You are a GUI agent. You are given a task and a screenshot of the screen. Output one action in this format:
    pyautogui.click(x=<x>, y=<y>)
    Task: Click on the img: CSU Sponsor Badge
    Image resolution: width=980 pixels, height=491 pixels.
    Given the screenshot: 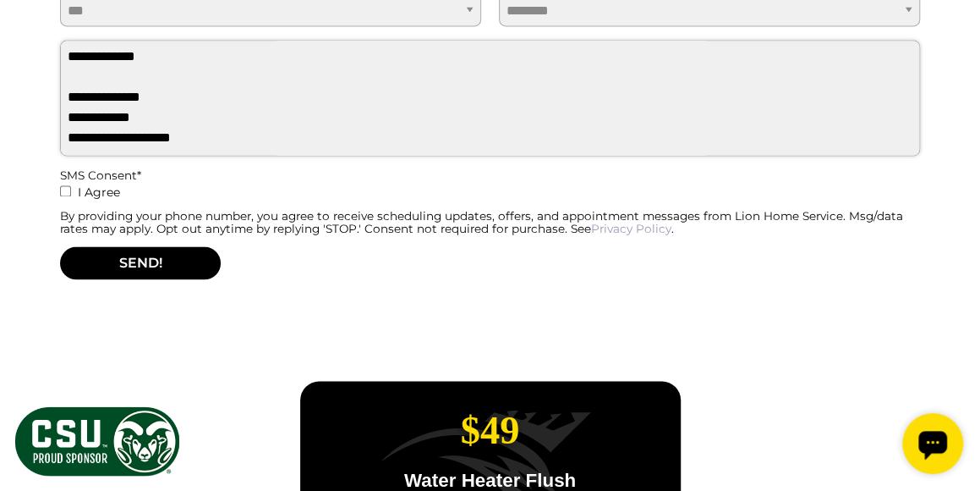 What is the action you would take?
    pyautogui.click(x=97, y=441)
    